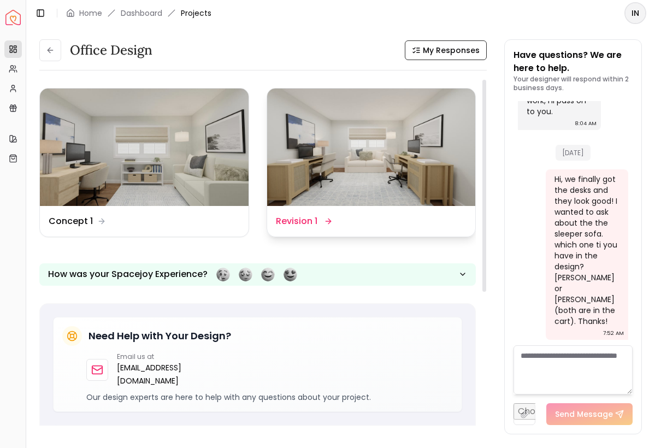 The image size is (655, 448). Describe the element at coordinates (586, 250) in the screenshot. I see `div: Hi, we finally got the desks and they look good! I wanted to ask about the the sleeper sofa. whic...` at that location.